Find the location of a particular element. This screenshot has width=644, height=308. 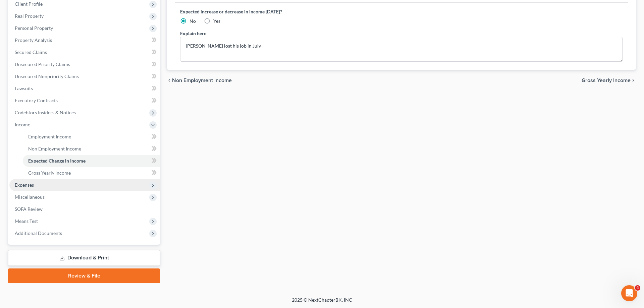

span: SOFA Review is located at coordinates (28, 209).